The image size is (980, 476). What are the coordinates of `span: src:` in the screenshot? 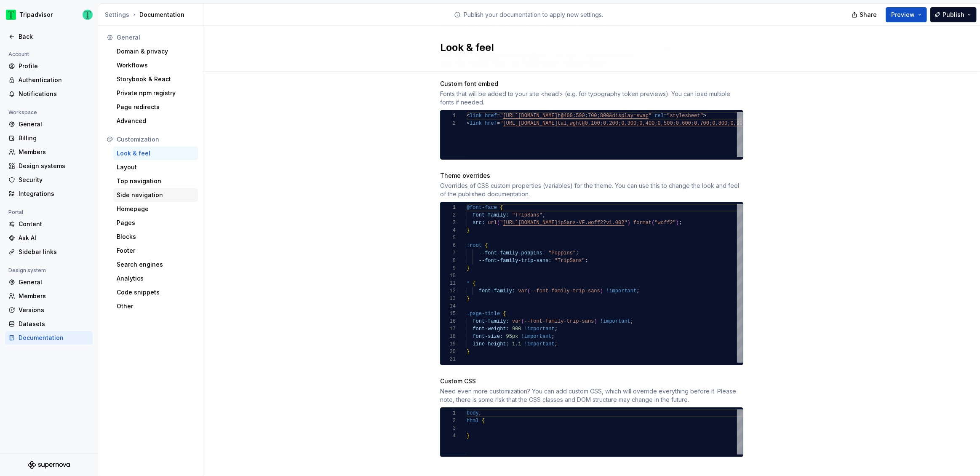 It's located at (479, 223).